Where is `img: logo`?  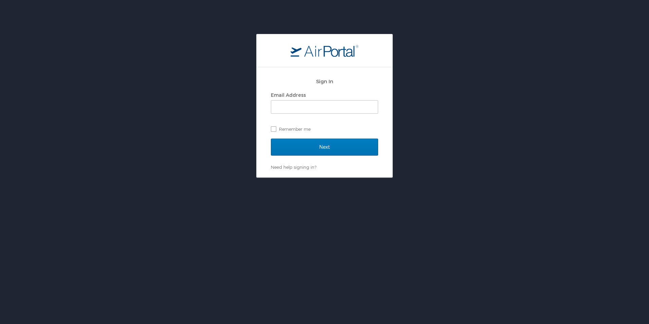 img: logo is located at coordinates (325, 51).